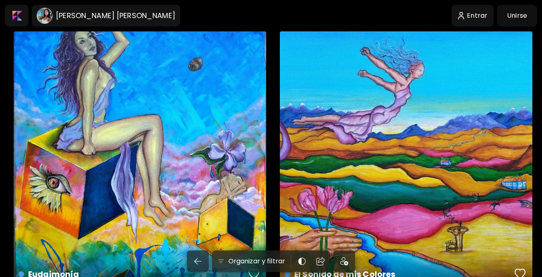 Image resolution: width=542 pixels, height=277 pixels. I want to click on a: Unirse, so click(517, 16).